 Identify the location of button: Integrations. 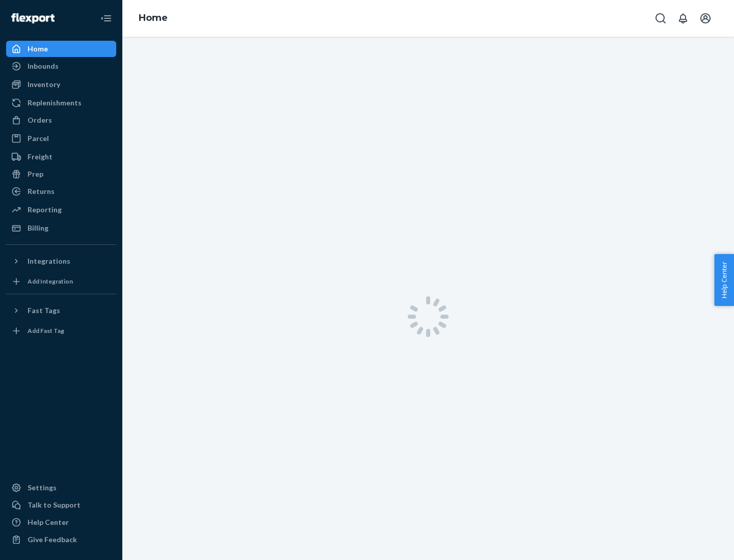
(61, 261).